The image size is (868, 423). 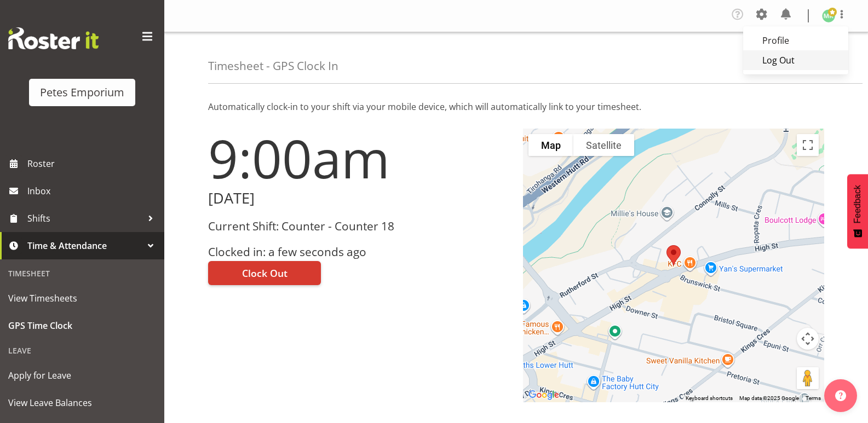 I want to click on button: Drag Pegman onto the map to open Street View, so click(x=807, y=379).